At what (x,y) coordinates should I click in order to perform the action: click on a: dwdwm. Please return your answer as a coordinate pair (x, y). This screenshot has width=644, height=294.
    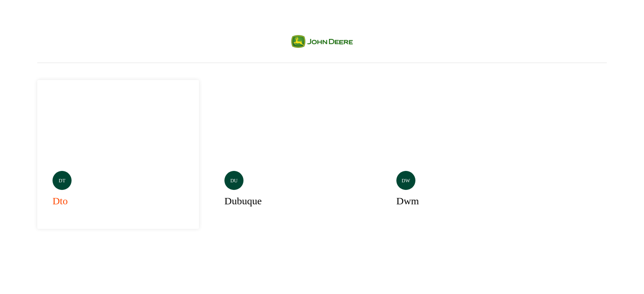
    Looking at the image, I should click on (462, 154).